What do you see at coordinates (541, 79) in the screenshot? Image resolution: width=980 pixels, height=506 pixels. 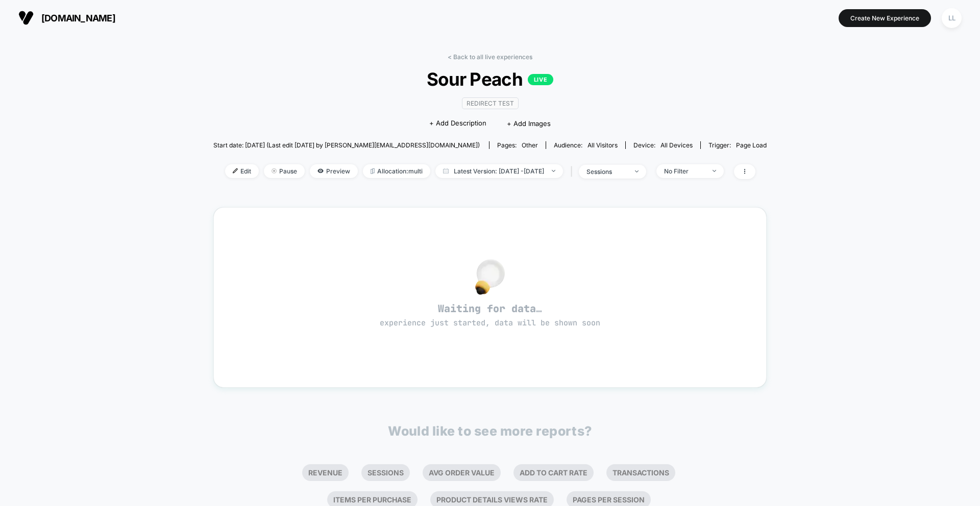 I see `p: LIVE` at bounding box center [541, 79].